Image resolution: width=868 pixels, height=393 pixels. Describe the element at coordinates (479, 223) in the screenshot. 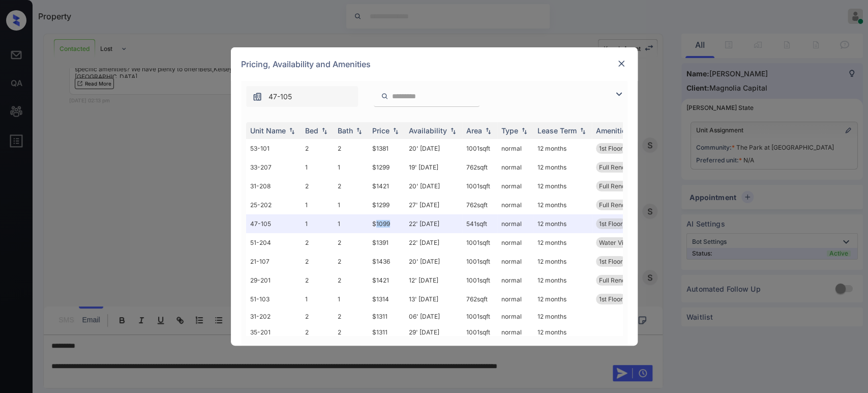

I see `td: 541 sqft` at that location.